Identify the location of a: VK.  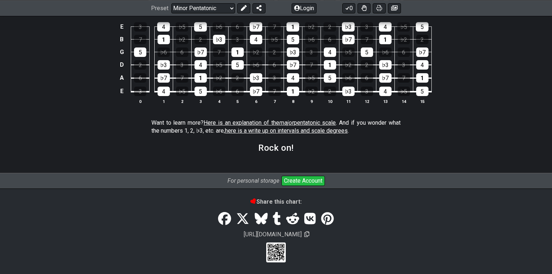
(310, 219).